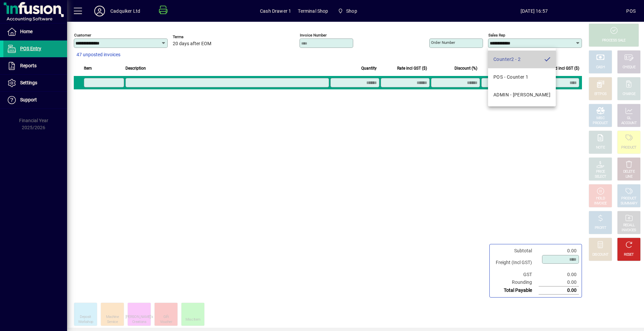 This screenshot has height=331, width=644. I want to click on div: INVOICE, so click(600, 204).